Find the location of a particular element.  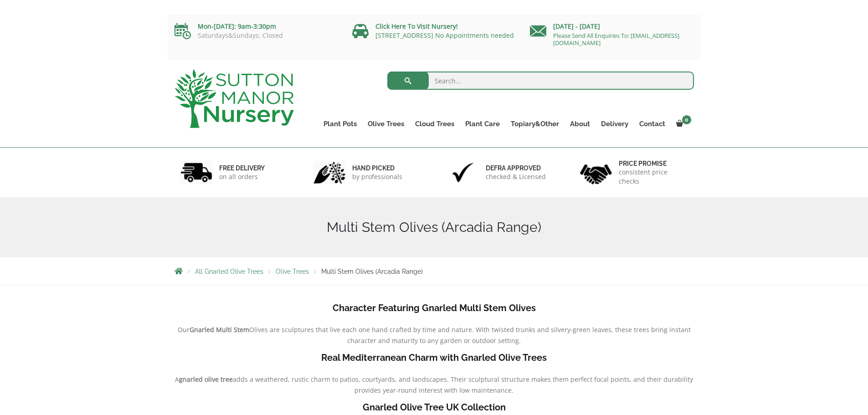

b: Gnarled Multi Stem is located at coordinates (219, 329).